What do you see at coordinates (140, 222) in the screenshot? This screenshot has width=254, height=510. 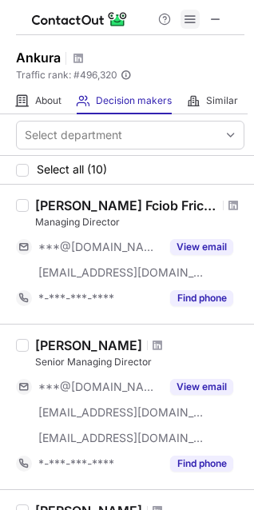 I see `div: Managing Director` at bounding box center [140, 222].